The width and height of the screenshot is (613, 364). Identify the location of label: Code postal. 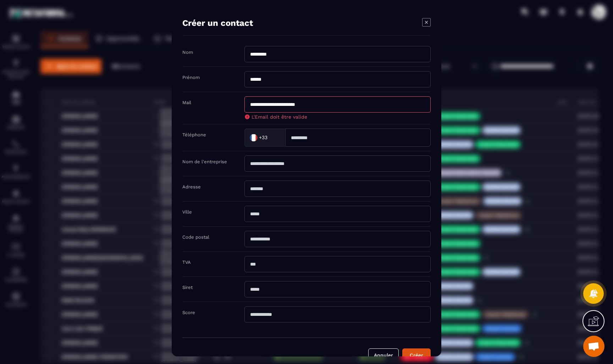
(196, 237).